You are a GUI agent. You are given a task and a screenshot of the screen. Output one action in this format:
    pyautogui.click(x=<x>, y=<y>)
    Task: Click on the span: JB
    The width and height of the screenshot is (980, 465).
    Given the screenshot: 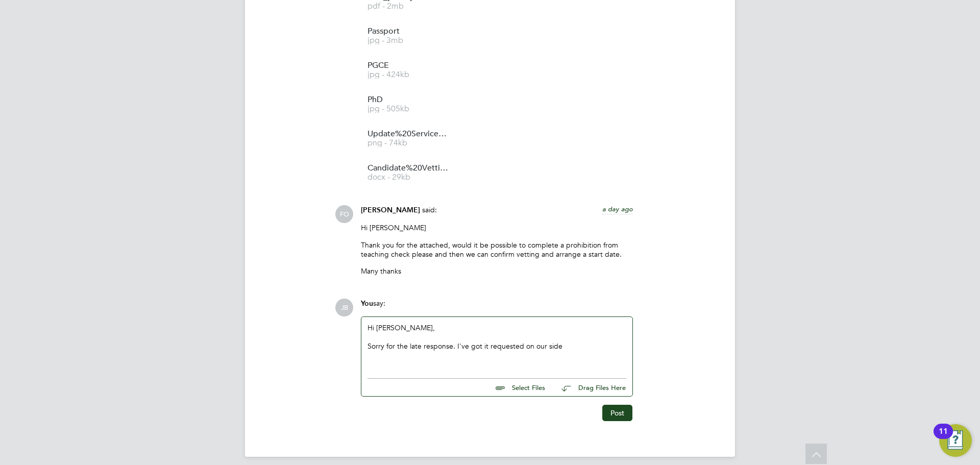 What is the action you would take?
    pyautogui.click(x=344, y=308)
    